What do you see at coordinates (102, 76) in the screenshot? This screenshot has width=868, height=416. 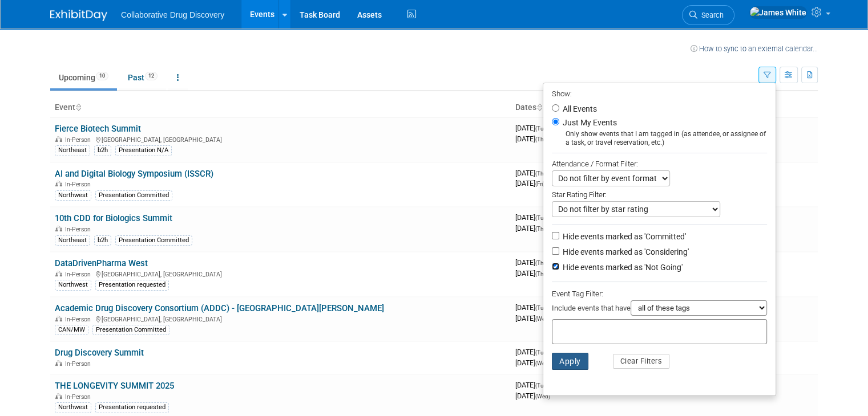 I see `span: 10` at bounding box center [102, 76].